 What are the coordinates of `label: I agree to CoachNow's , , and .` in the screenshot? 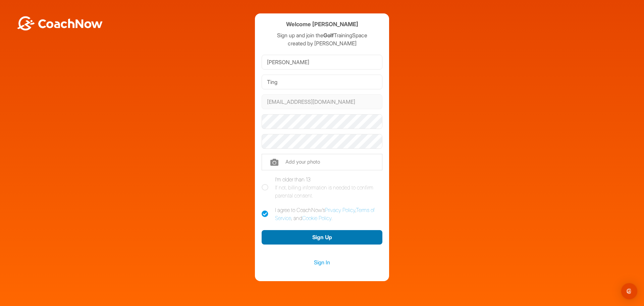 It's located at (322, 214).